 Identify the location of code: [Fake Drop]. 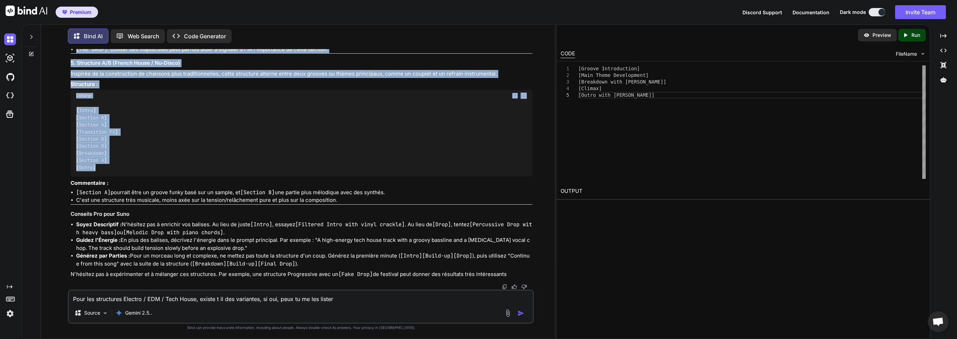
(356, 274).